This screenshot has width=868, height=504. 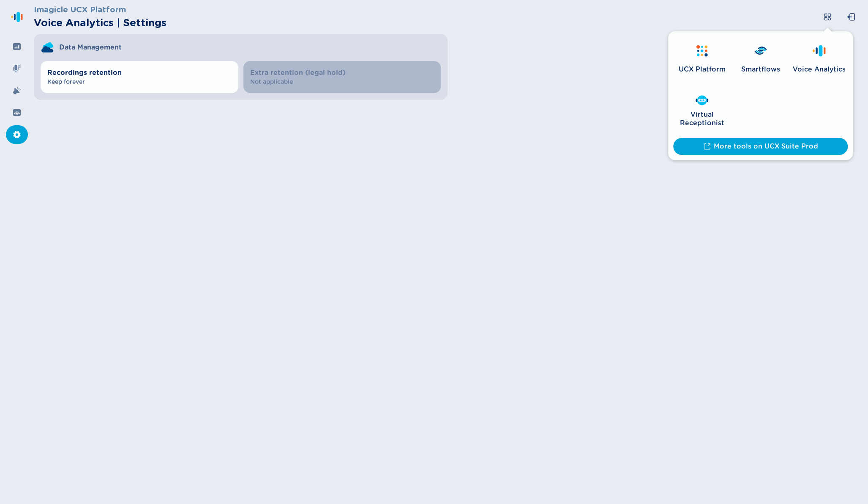 I want to click on div: Settings, so click(x=17, y=135).